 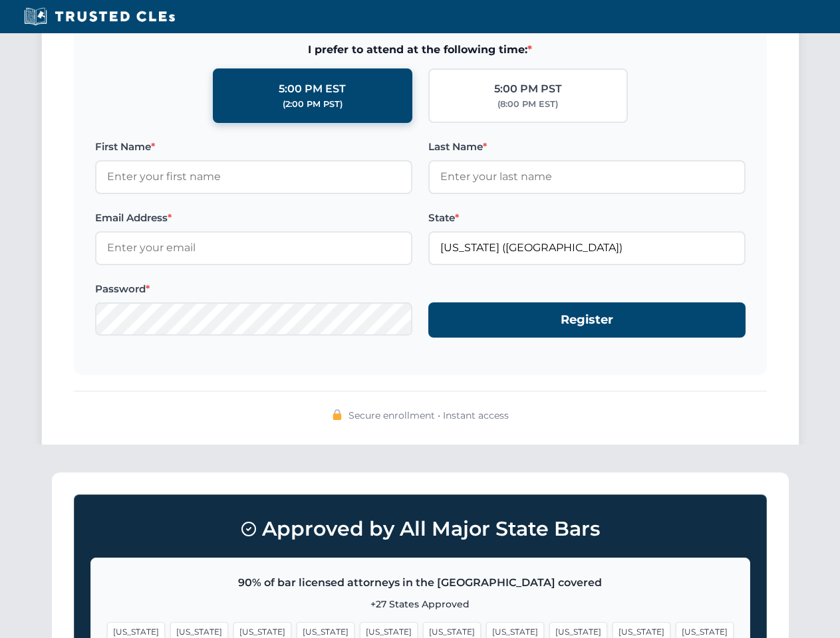 What do you see at coordinates (253, 147) in the screenshot?
I see `label: First Name` at bounding box center [253, 147].